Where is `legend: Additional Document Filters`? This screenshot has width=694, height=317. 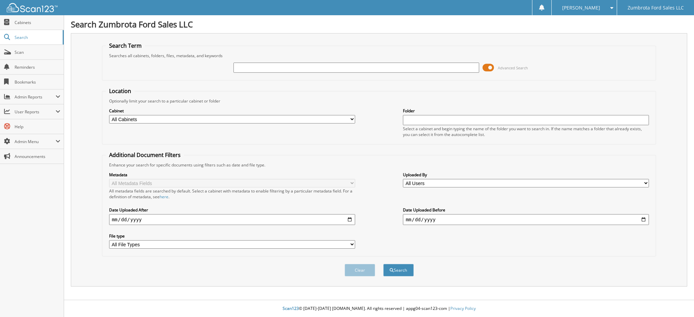 legend: Additional Document Filters is located at coordinates (145, 155).